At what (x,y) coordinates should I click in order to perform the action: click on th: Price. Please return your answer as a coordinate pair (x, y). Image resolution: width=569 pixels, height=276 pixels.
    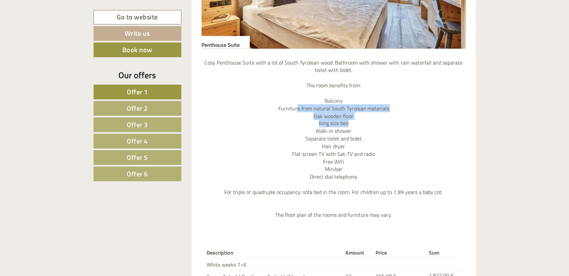
    Looking at the image, I should click on (399, 253).